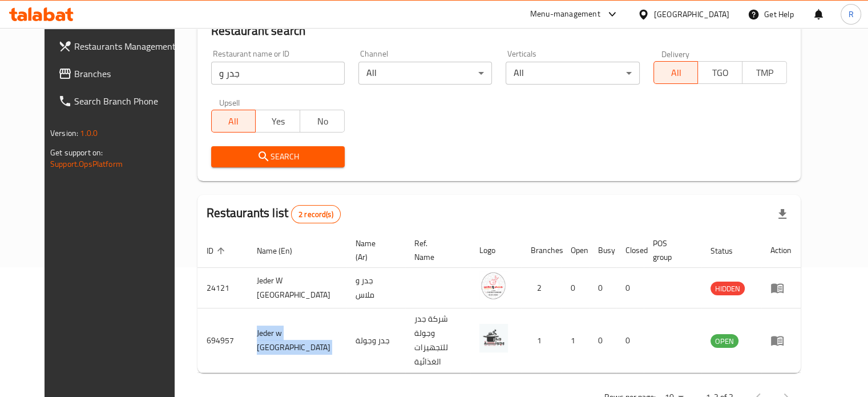  I want to click on span: Yes, so click(277, 121).